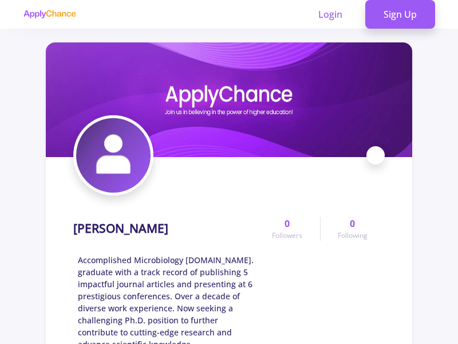 The height and width of the screenshot is (344, 458). What do you see at coordinates (113, 155) in the screenshot?
I see `img: siavash chalabianiavatar` at bounding box center [113, 155].